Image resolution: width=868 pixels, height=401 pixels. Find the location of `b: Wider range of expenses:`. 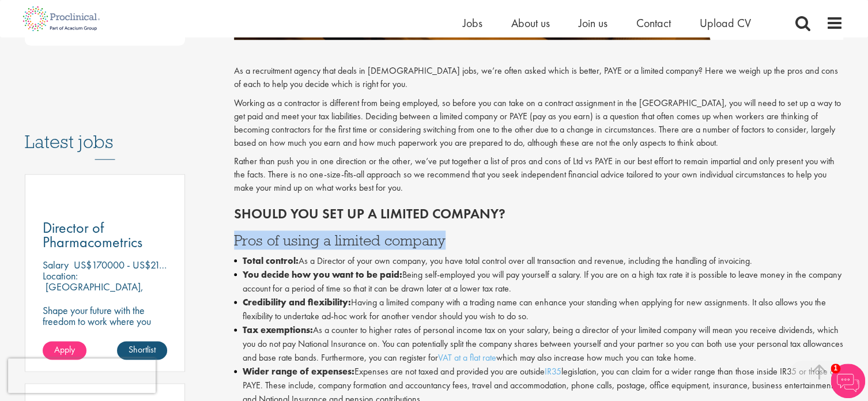

b: Wider range of expenses: is located at coordinates (299, 371).